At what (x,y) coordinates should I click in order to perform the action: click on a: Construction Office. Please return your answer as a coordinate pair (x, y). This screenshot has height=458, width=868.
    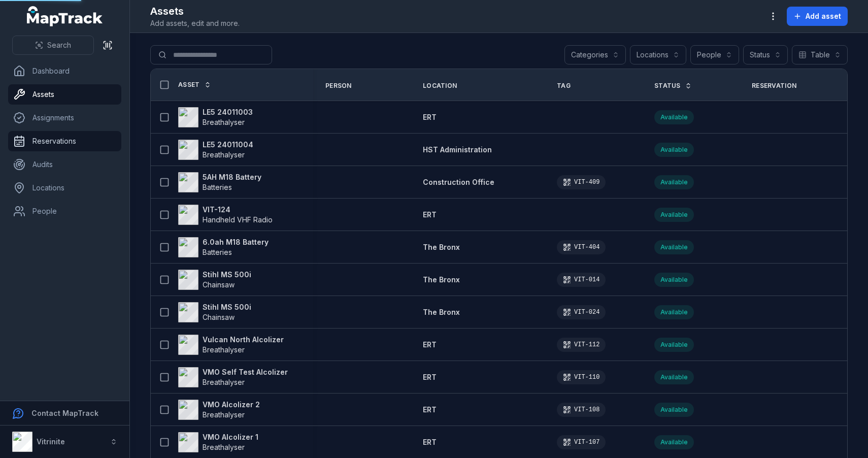
    Looking at the image, I should click on (458, 182).